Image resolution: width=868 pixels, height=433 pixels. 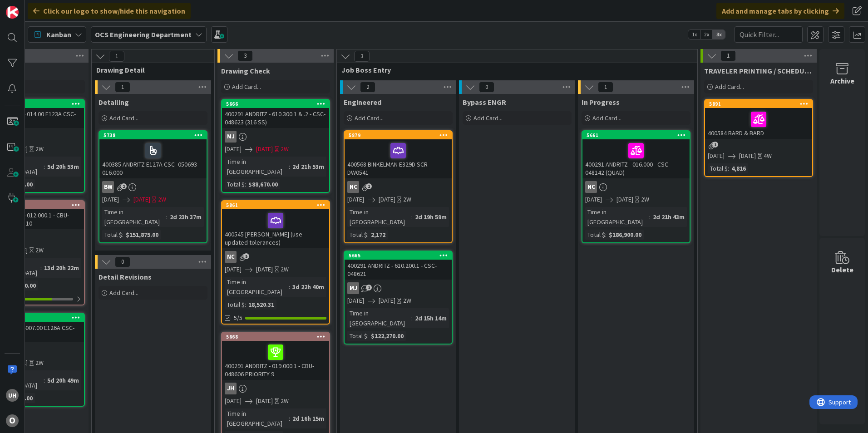 I want to click on div: BW, so click(x=108, y=187).